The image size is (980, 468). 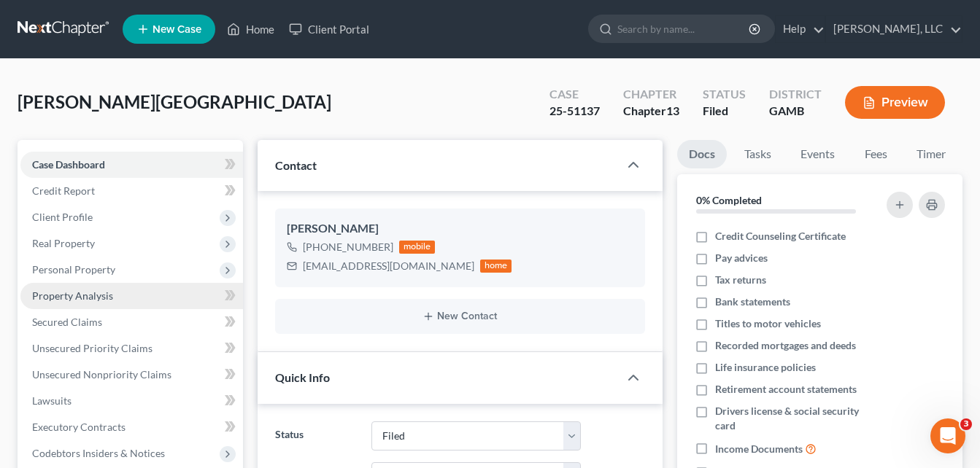 What do you see at coordinates (684, 29) in the screenshot?
I see `input: Search by name...` at bounding box center [684, 29].